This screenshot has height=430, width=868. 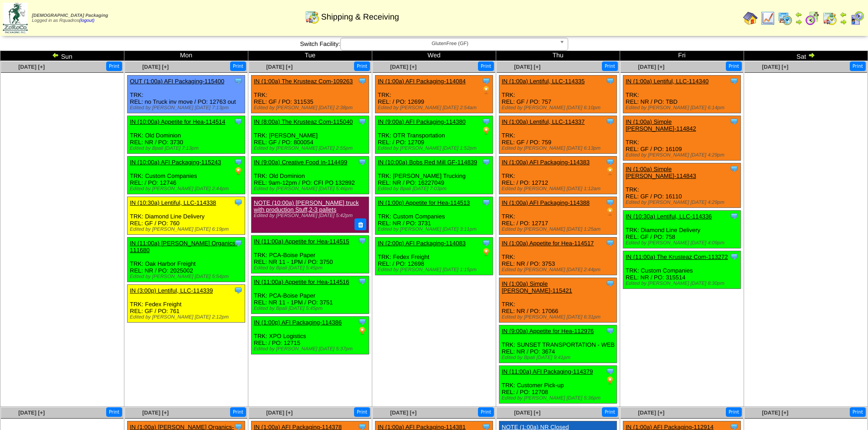 What do you see at coordinates (310, 295) in the screenshot?
I see `div: TRK: PCA-Boise Paper REL: NR 11 - 1PM / PO: 3751` at bounding box center [310, 295].